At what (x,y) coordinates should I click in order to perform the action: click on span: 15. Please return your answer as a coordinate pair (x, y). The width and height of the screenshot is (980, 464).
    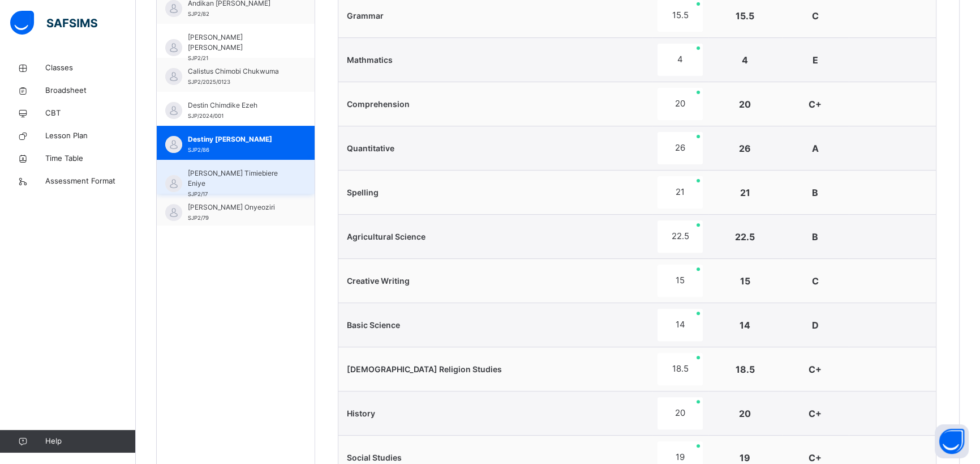
    Looking at the image, I should click on (745, 281).